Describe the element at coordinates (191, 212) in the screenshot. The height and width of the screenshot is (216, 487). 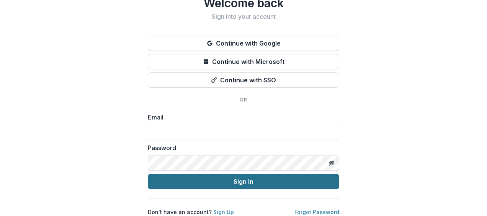
I see `p: Don't have an account?` at that location.